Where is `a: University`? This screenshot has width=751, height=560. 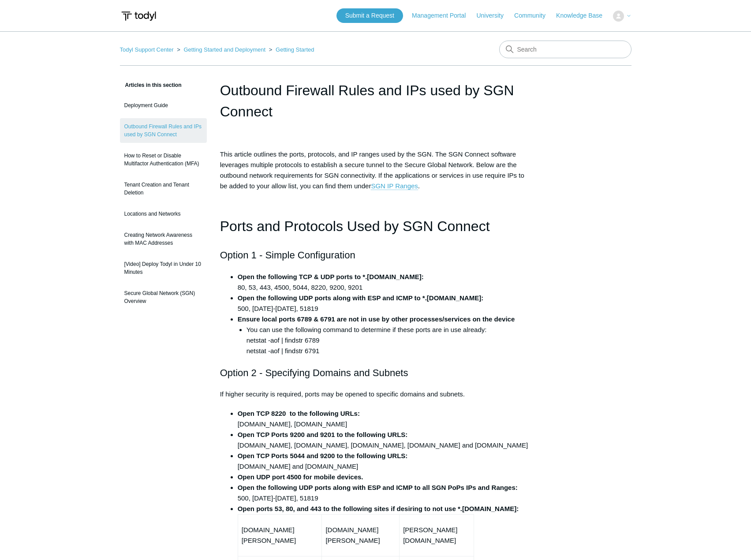
a: University is located at coordinates (494, 15).